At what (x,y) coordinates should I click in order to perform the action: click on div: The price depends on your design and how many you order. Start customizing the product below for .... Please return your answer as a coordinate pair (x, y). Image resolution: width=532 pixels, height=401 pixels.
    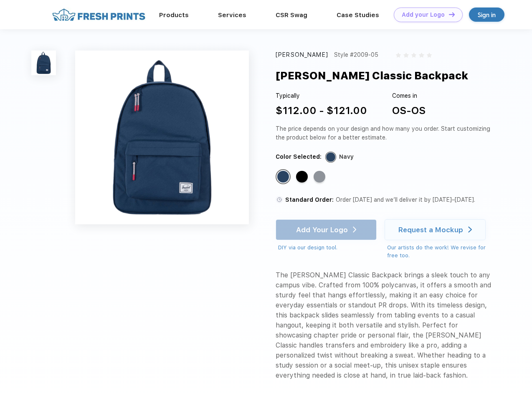
    Looking at the image, I should click on (385, 133).